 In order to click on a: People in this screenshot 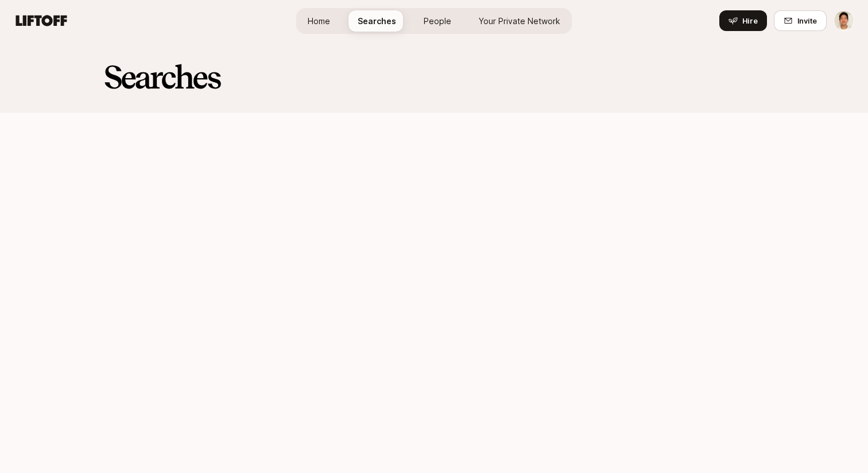, I will do `click(437, 21)`.